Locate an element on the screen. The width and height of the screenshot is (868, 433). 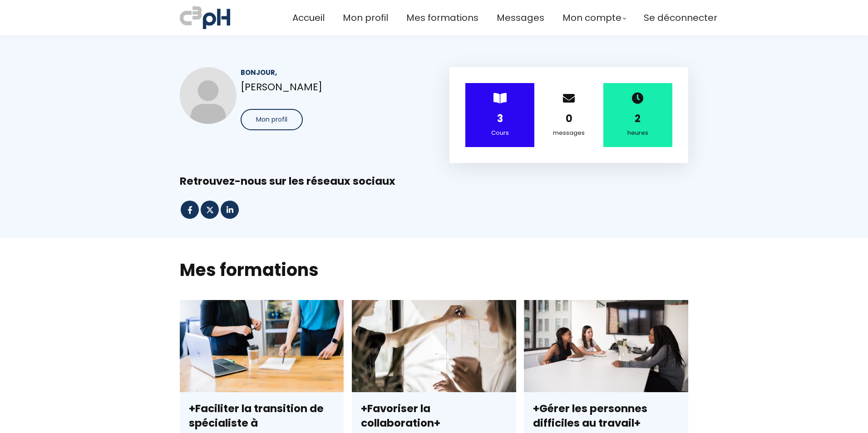
a: Accueil is located at coordinates (308, 18).